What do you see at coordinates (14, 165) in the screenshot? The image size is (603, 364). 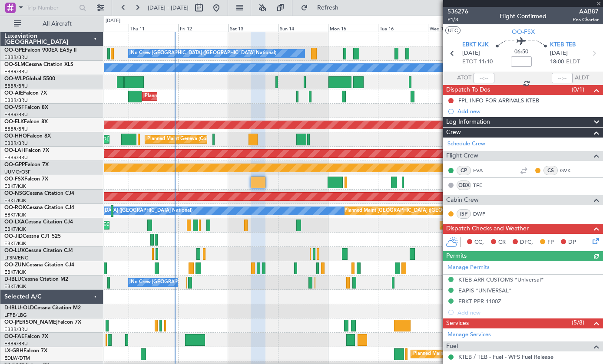 I see `span: OO-GPP` at bounding box center [14, 165].